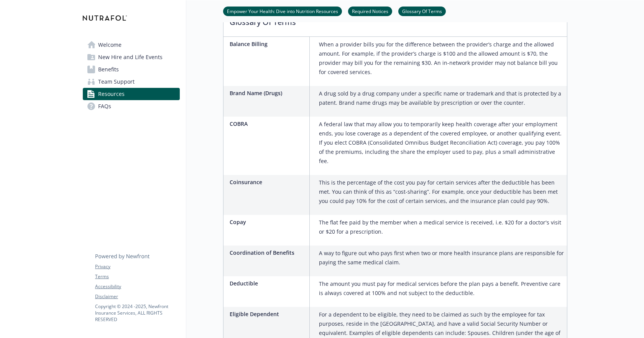 Image resolution: width=644 pixels, height=338 pixels. Describe the element at coordinates (268, 222) in the screenshot. I see `p: Copay` at that location.